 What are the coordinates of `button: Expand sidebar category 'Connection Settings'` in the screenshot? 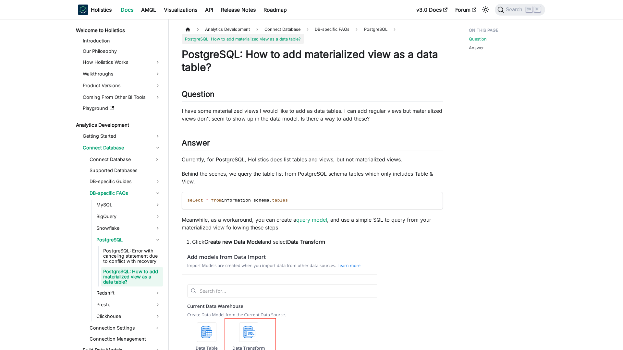 It's located at (157, 328).